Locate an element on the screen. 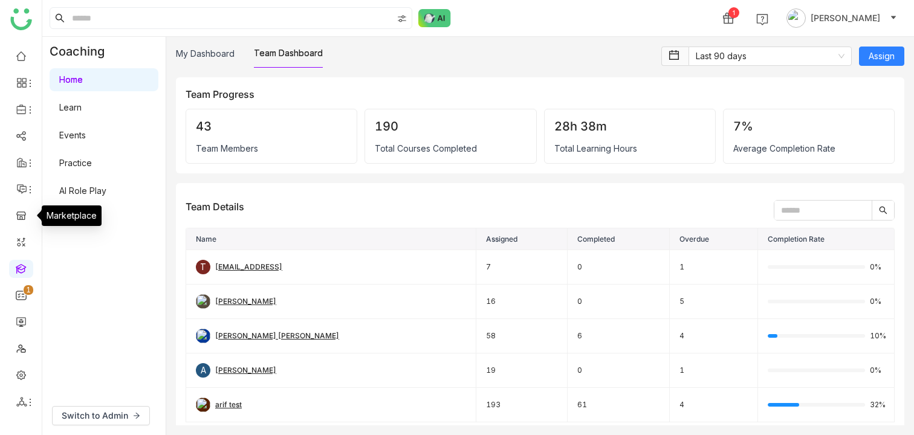 This screenshot has height=435, width=914. td: 6 is located at coordinates (619, 336).